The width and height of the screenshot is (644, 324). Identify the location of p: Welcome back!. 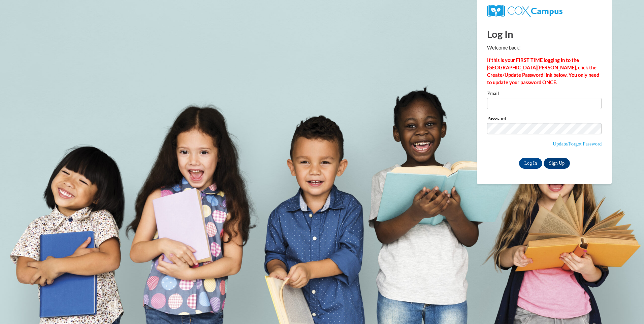
(544, 48).